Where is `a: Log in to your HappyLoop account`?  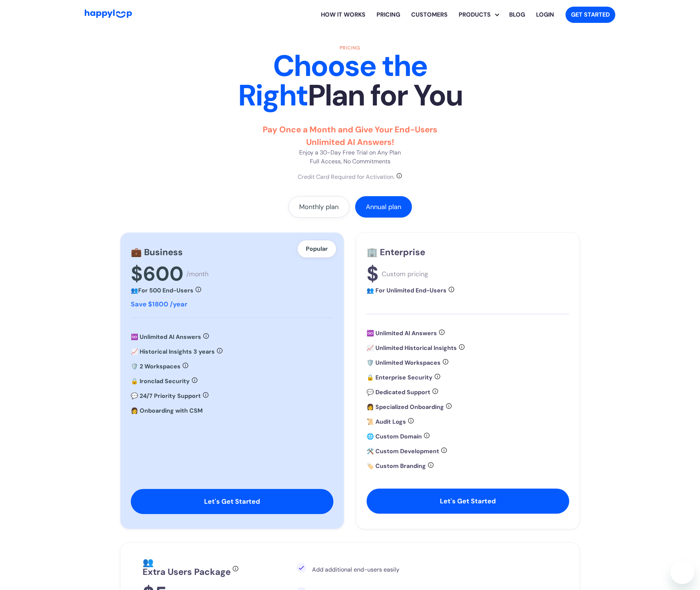
a: Log in to your HappyLoop account is located at coordinates (545, 15).